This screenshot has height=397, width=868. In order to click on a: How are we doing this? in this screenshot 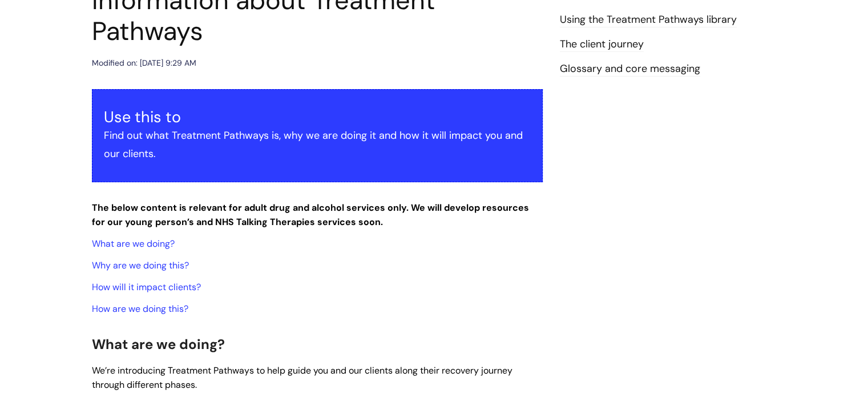, I will do `click(140, 308)`.